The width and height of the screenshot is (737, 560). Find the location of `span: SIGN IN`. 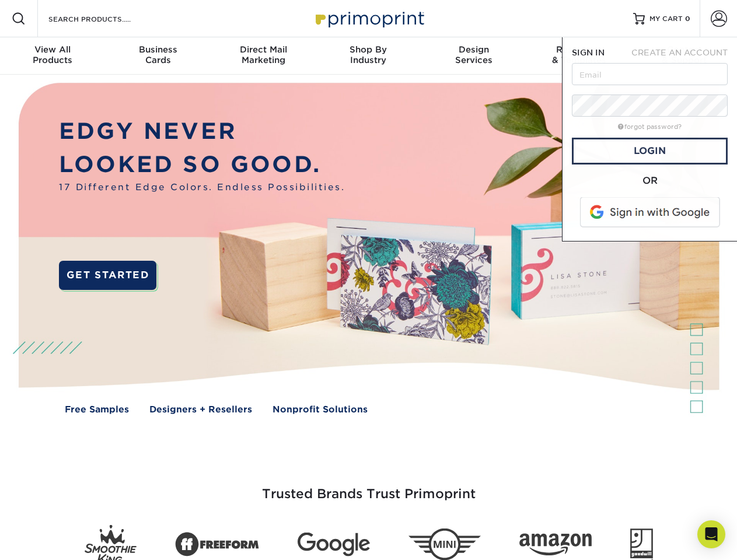

span: SIGN IN is located at coordinates (588, 52).